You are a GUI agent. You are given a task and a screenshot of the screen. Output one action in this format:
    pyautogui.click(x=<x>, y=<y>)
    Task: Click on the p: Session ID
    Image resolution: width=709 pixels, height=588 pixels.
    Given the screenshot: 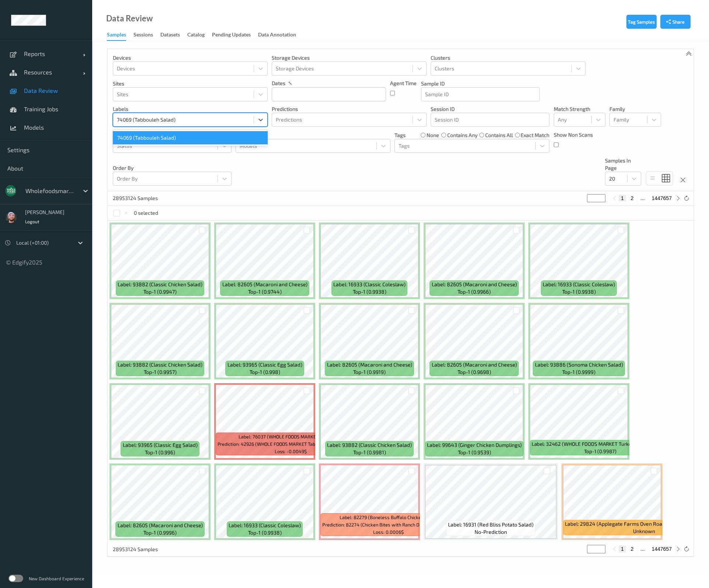 What is the action you would take?
    pyautogui.click(x=490, y=109)
    